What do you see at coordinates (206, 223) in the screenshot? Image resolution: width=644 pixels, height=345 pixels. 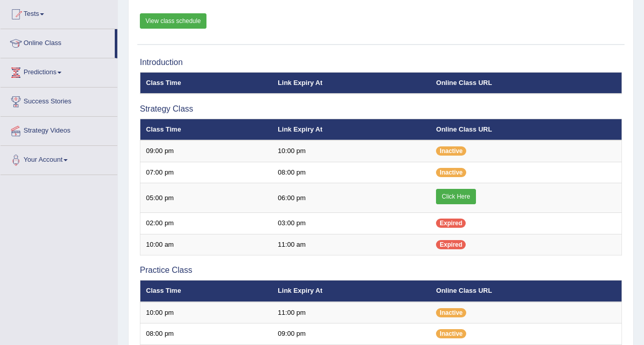 I see `td: 02:00 pm` at bounding box center [206, 223].